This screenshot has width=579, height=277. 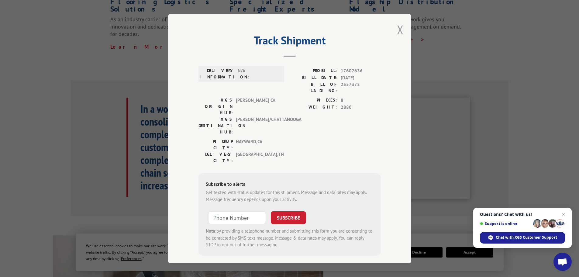 What do you see at coordinates (563, 214) in the screenshot?
I see `span: Close chat` at bounding box center [563, 214].